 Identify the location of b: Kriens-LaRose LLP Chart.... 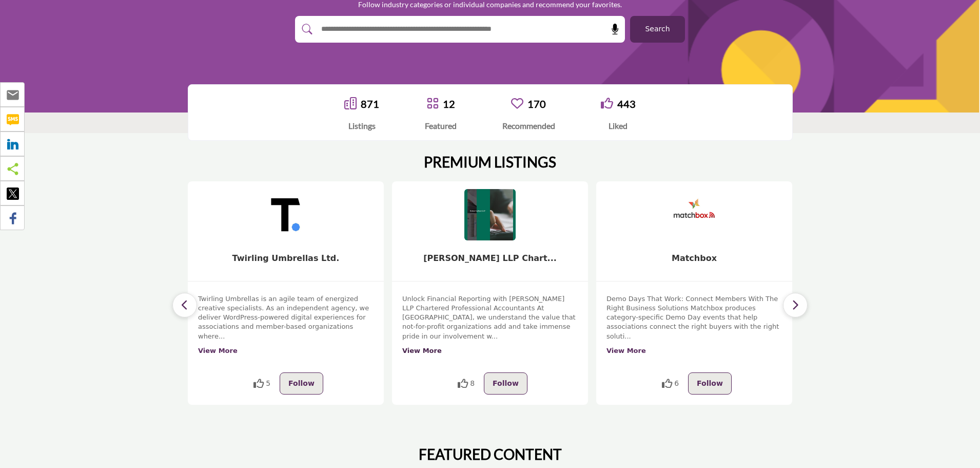
(490, 258).